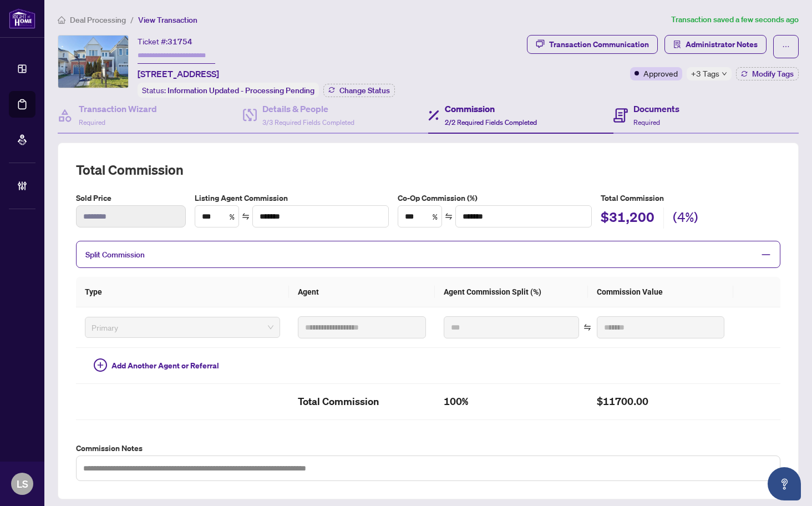 Image resolution: width=812 pixels, height=506 pixels. Describe the element at coordinates (291, 198) in the screenshot. I see `label: Listing Agent Commission` at that location.